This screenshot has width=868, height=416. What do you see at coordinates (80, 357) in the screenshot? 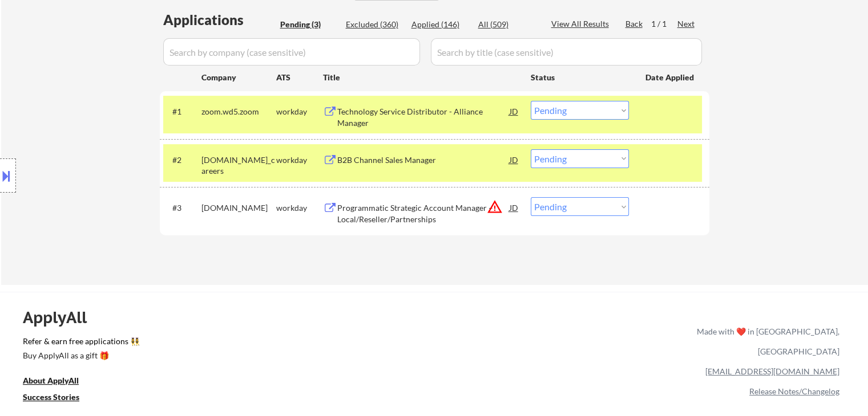
I see `a: Buy ApplyAll as a gift 🎁` at bounding box center [80, 357].